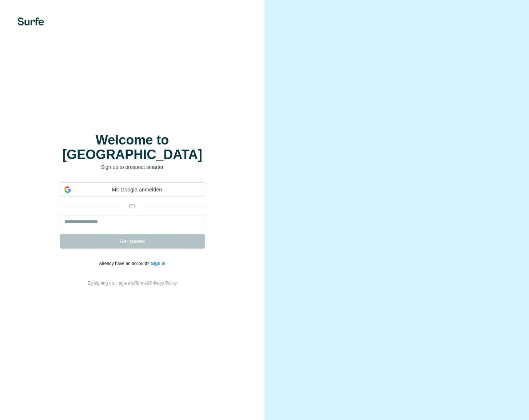  Describe the element at coordinates (132, 189) in the screenshot. I see `div: Mit Google anmelden` at that location.